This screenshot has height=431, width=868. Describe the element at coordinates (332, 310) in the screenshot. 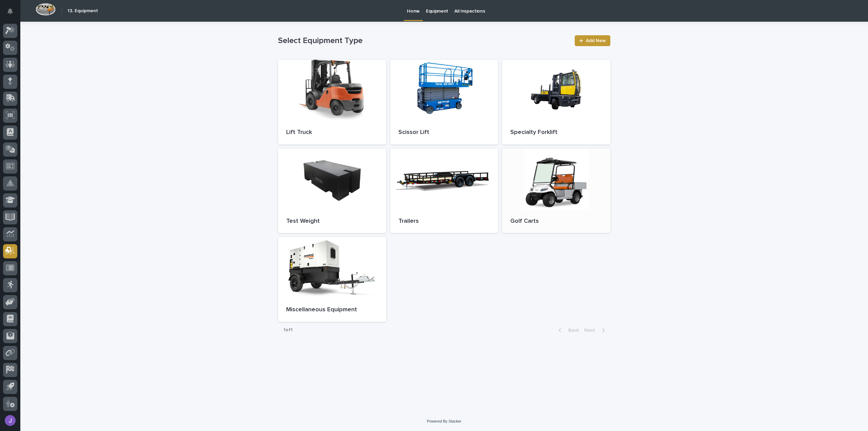

I see `p: Miscellaneous Equipment` at that location.